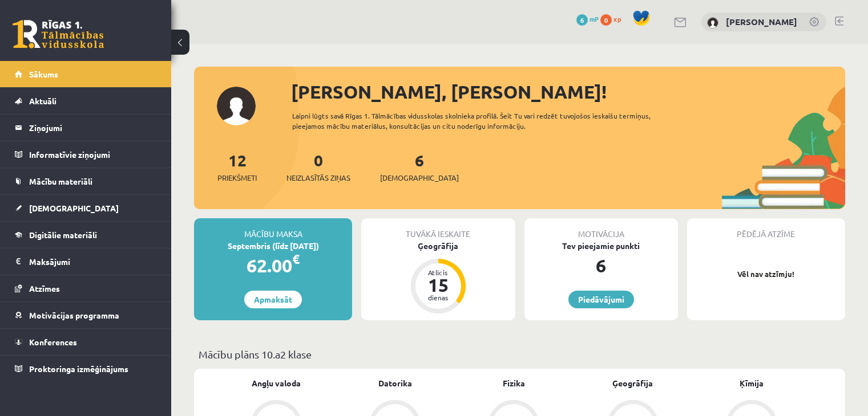 This screenshot has width=868, height=416. What do you see at coordinates (713, 23) in the screenshot?
I see `img: Marta Šarķe` at bounding box center [713, 23].